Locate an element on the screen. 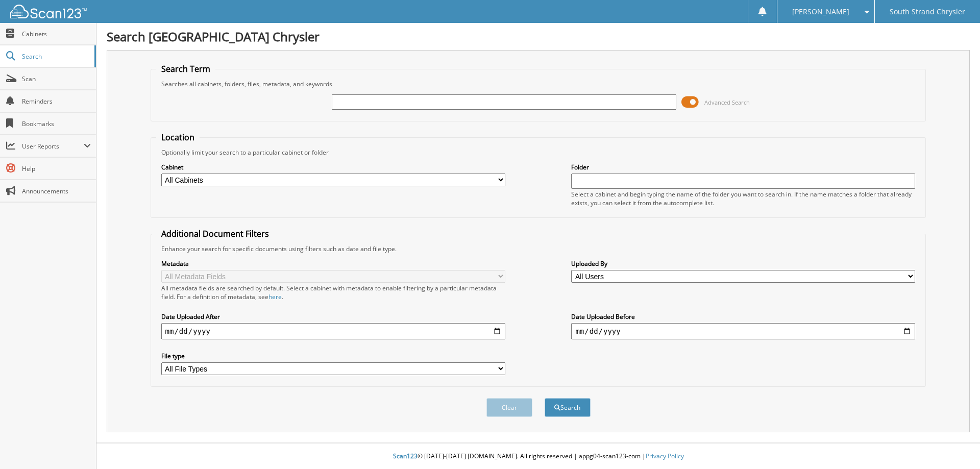 The height and width of the screenshot is (469, 980). span: Help is located at coordinates (56, 168).